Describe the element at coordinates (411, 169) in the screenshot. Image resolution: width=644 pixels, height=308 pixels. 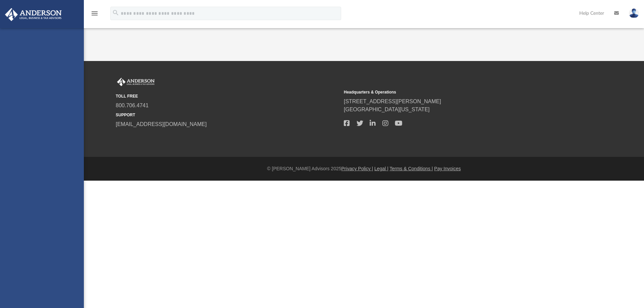
I see `a: Terms & Conditions |` at that location.